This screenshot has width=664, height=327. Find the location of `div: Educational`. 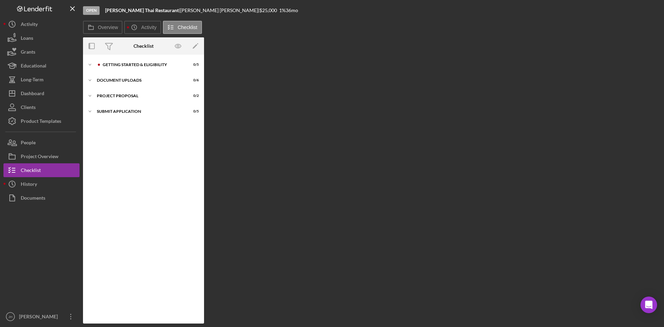

div: Educational is located at coordinates (34, 66).